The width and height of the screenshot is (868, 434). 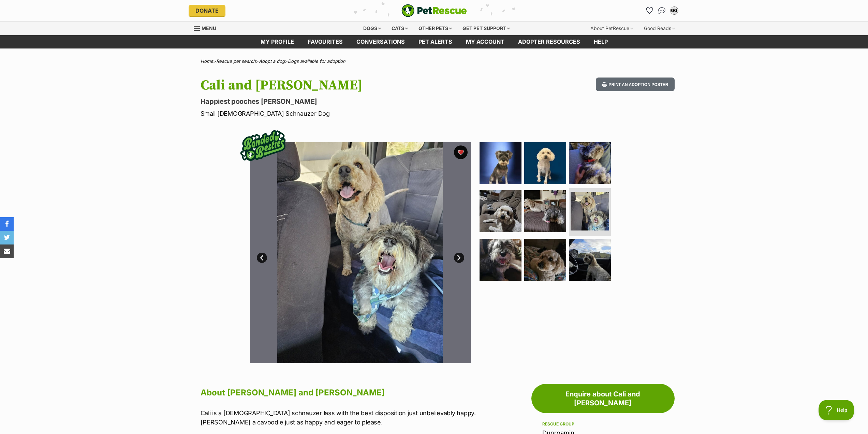 What do you see at coordinates (662, 11) in the screenshot?
I see `ul: Account quick links` at bounding box center [662, 11].